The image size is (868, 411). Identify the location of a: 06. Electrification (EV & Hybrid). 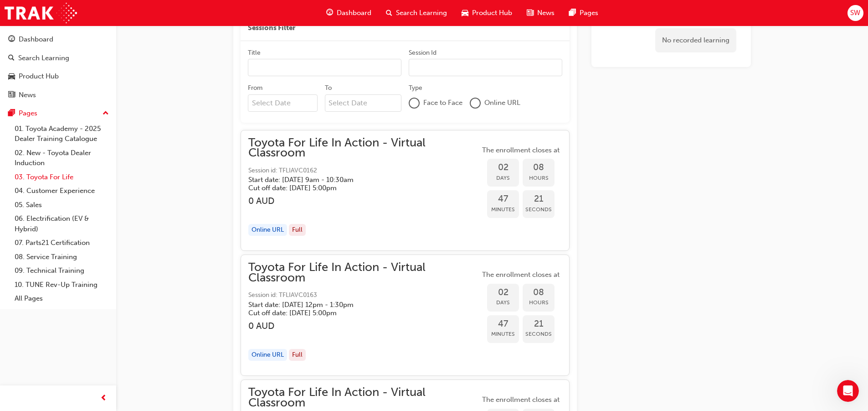
(62, 224).